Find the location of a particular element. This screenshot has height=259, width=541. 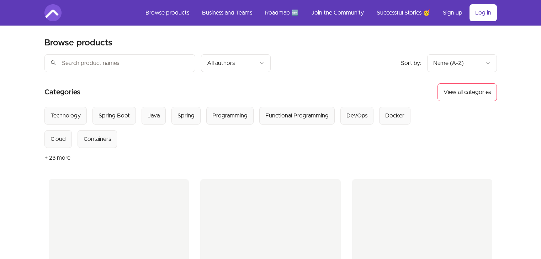

button: + 23 more is located at coordinates (57, 158).